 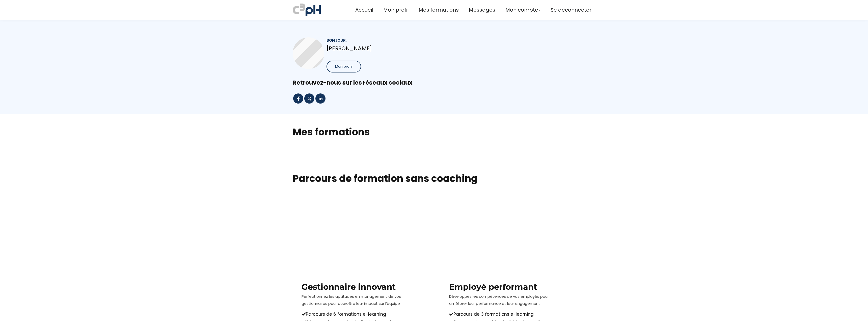 What do you see at coordinates (364, 10) in the screenshot?
I see `span: Accueil` at bounding box center [364, 10].